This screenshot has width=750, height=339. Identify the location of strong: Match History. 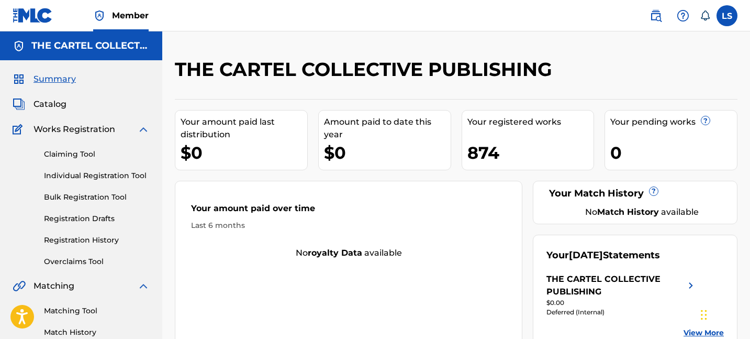
(628, 212).